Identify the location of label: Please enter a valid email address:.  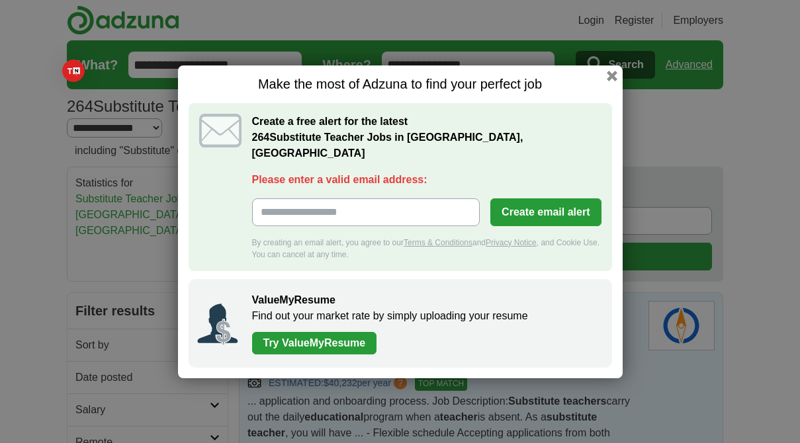
(427, 180).